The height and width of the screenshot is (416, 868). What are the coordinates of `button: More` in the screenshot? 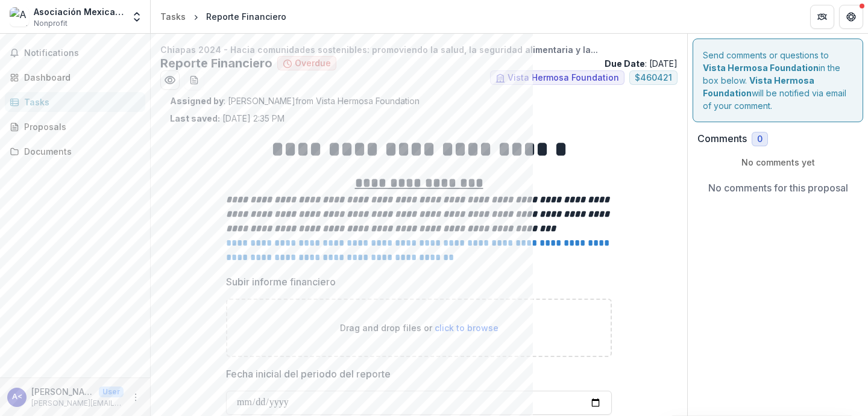 It's located at (136, 398).